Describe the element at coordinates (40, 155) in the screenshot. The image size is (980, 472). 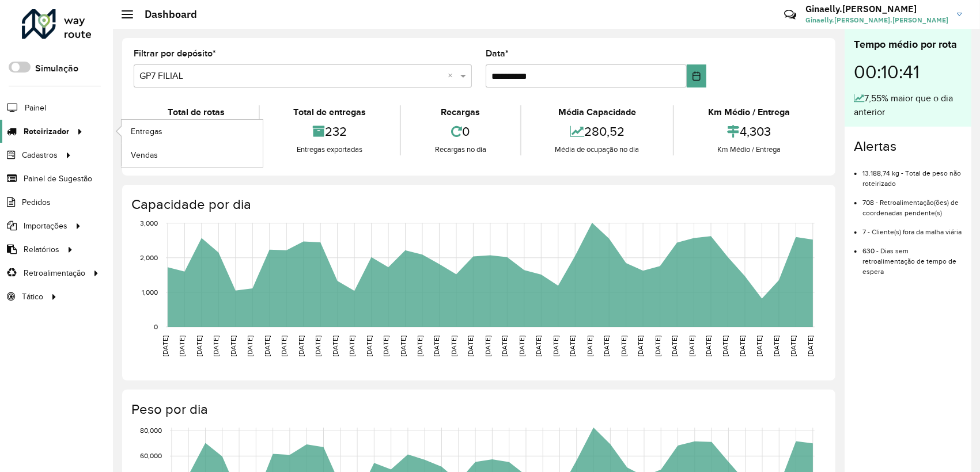
I see `span: Cadastros` at that location.